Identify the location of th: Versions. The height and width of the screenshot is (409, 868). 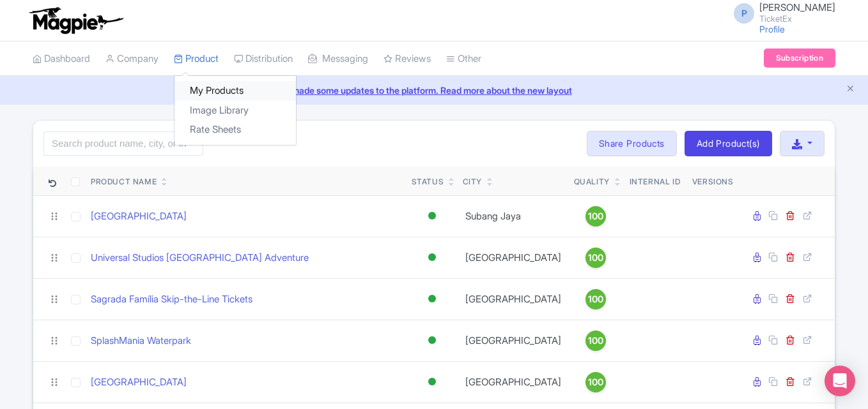
(713, 182).